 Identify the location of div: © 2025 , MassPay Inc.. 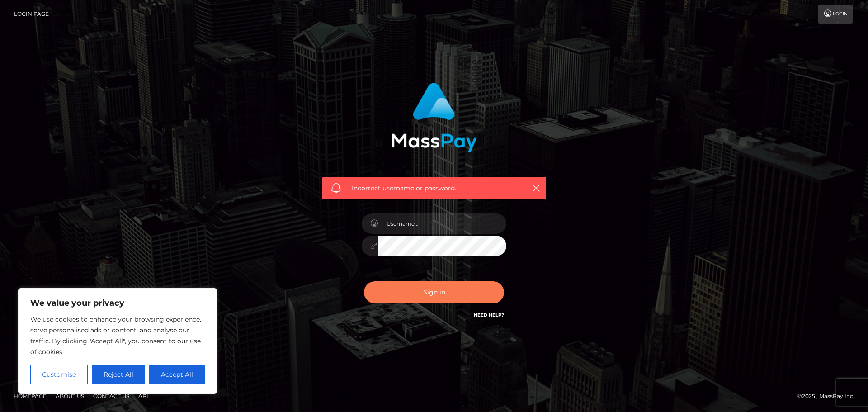
(829, 396).